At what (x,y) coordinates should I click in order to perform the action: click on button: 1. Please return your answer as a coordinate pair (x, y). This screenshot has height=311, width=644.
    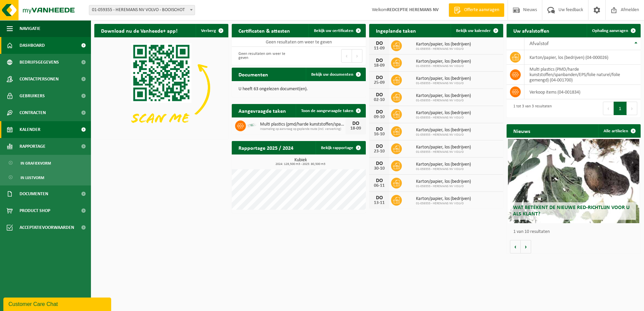
    Looking at the image, I should click on (620, 108).